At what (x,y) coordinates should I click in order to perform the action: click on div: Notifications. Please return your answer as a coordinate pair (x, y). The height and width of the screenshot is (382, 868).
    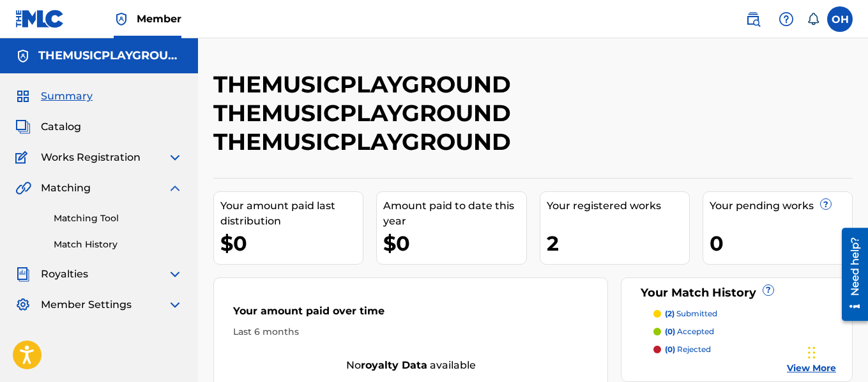
    Looking at the image, I should click on (814, 19).